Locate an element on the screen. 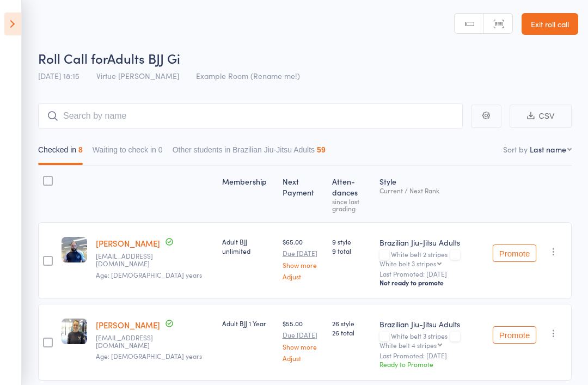 This screenshot has width=588, height=385. div: Style is located at coordinates (431, 194).